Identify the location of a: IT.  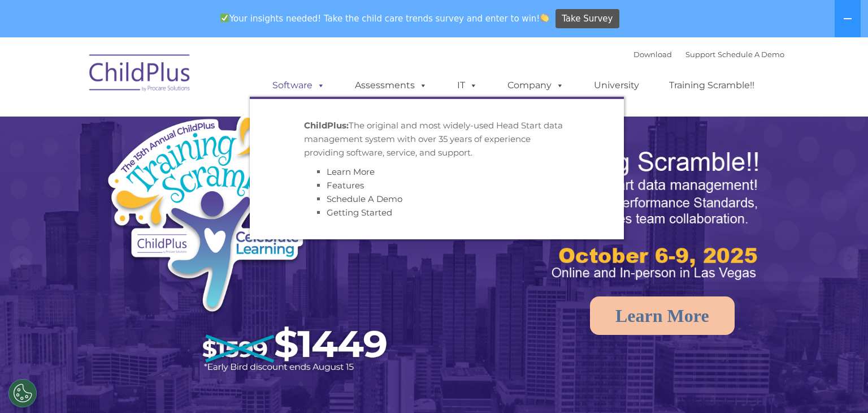
(467, 85).